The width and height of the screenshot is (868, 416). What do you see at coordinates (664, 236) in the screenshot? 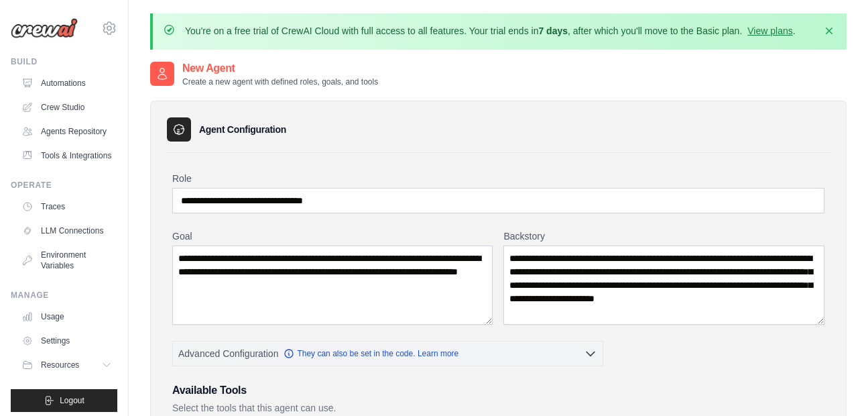
I see `label: Backstory` at bounding box center [664, 236].